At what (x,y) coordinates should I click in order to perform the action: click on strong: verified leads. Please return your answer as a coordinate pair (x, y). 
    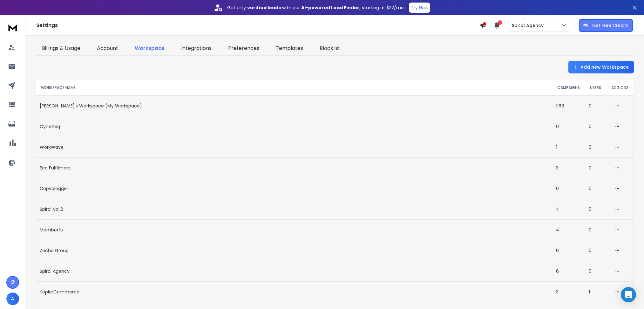
    Looking at the image, I should click on (264, 8).